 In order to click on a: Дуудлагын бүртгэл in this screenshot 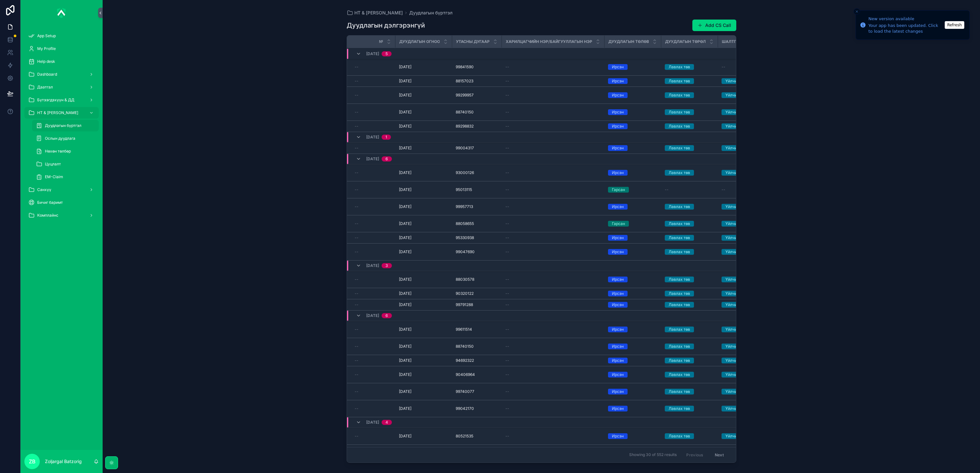, I will do `click(66, 126)`.